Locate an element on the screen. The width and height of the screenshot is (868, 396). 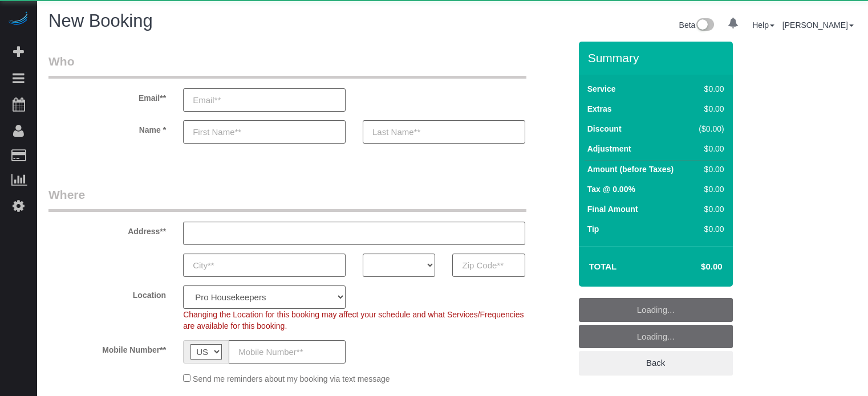
span: Changing the Location for this booking may affect your schedule and what Services/Frequencies are... is located at coordinates (353, 320).